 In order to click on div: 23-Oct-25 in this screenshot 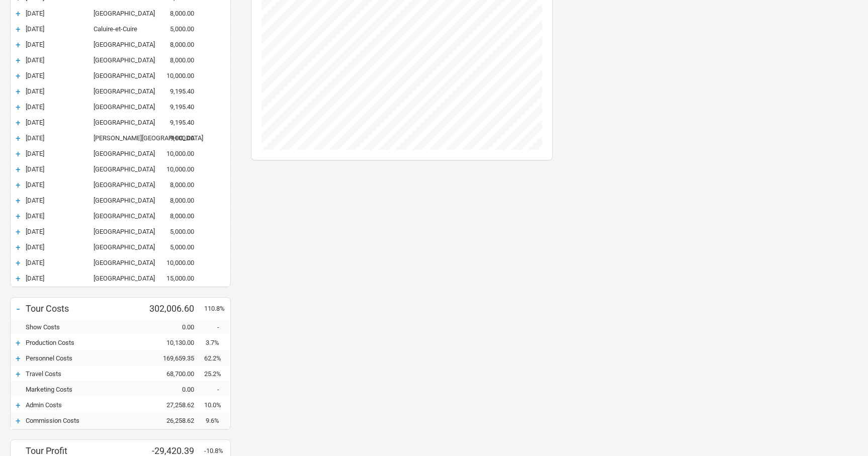, I will do `click(60, 28)`.